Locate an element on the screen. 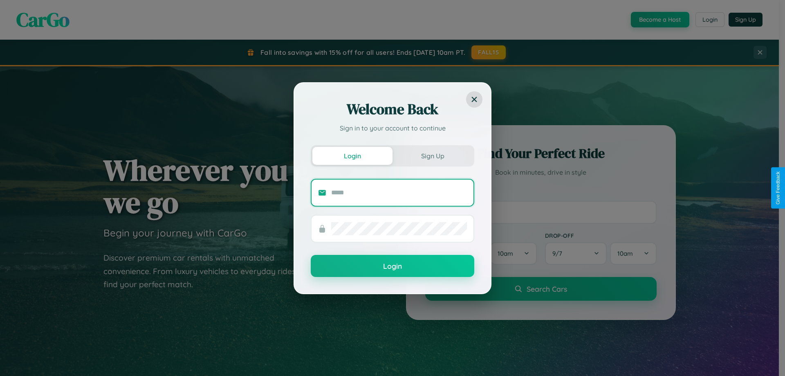 The image size is (785, 376). p: Sign in to your account to continue is located at coordinates (393, 128).